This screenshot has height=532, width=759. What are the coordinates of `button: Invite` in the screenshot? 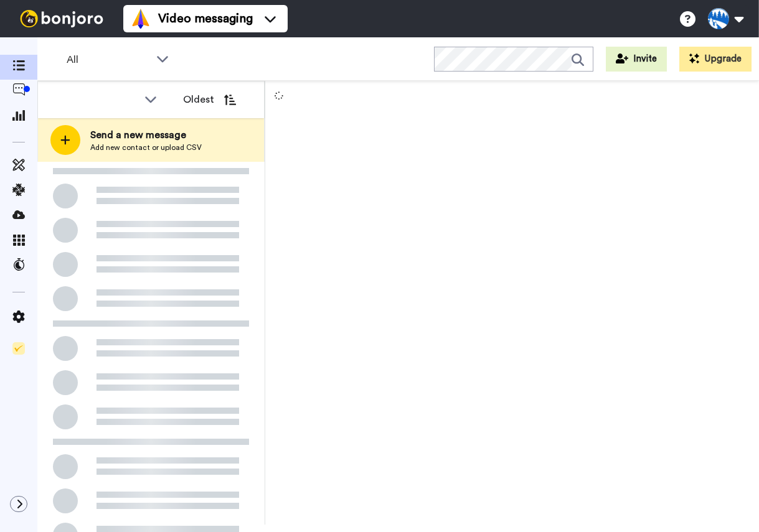 It's located at (637, 59).